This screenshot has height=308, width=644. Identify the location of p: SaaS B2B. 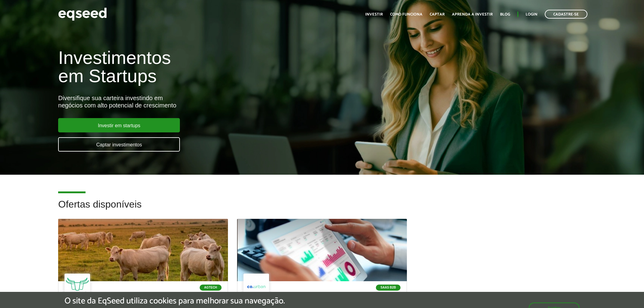
(388, 288).